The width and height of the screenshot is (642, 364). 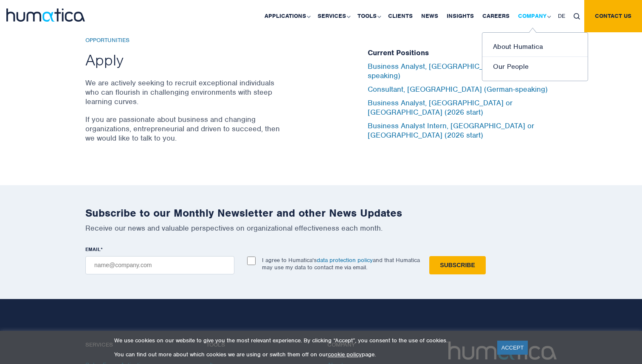 I want to click on a: cookie policy, so click(x=345, y=354).